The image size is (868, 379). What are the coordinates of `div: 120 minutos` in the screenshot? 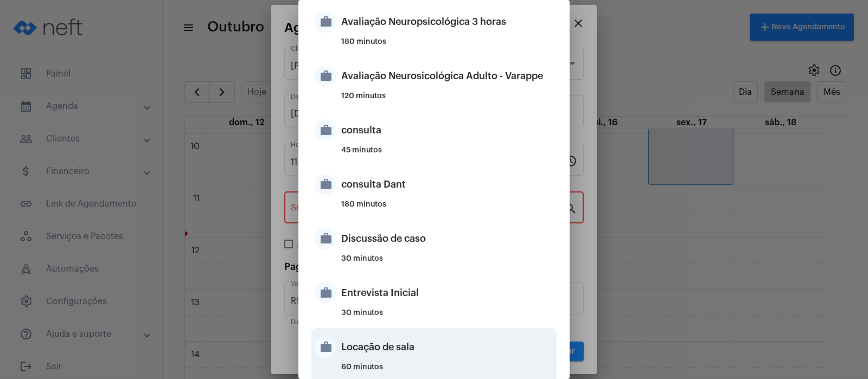 It's located at (448, 101).